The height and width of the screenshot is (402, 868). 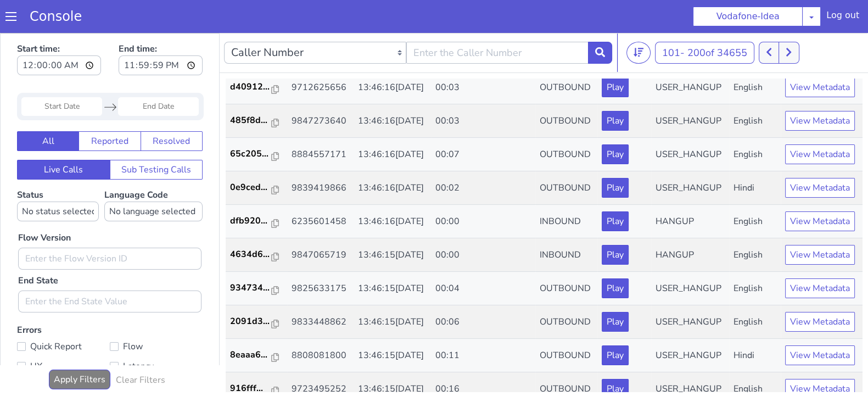 I want to click on button: All, so click(x=48, y=108).